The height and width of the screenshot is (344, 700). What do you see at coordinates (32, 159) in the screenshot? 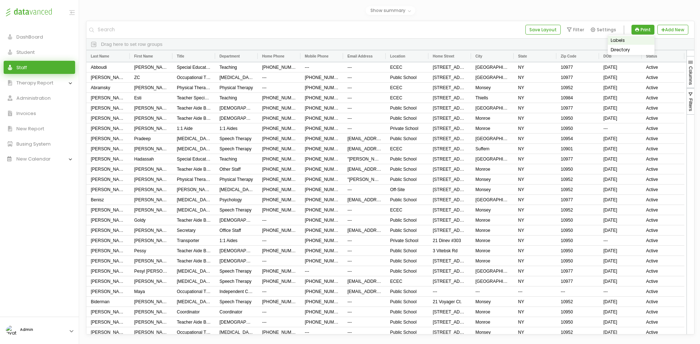
I see `span: New Calendar` at bounding box center [32, 159].